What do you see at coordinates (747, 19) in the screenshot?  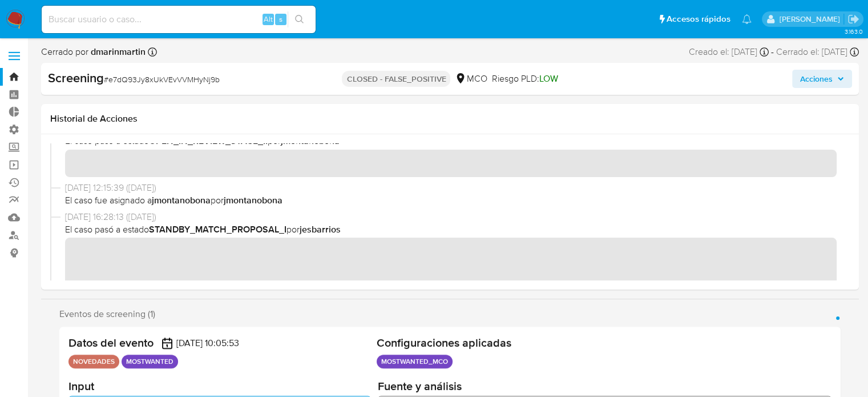 I see `a: Notificaciones` at bounding box center [747, 19].